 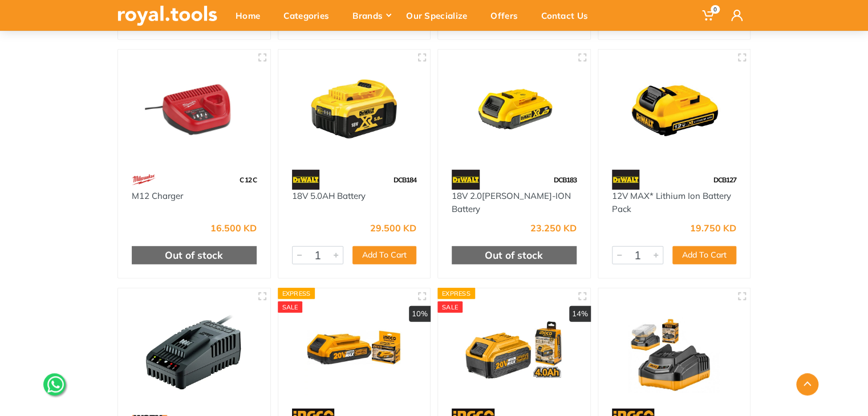 What do you see at coordinates (354, 348) in the screenshot?
I see `img: Royal Tools - 20V battery pack 2.0Ah` at bounding box center [354, 348].